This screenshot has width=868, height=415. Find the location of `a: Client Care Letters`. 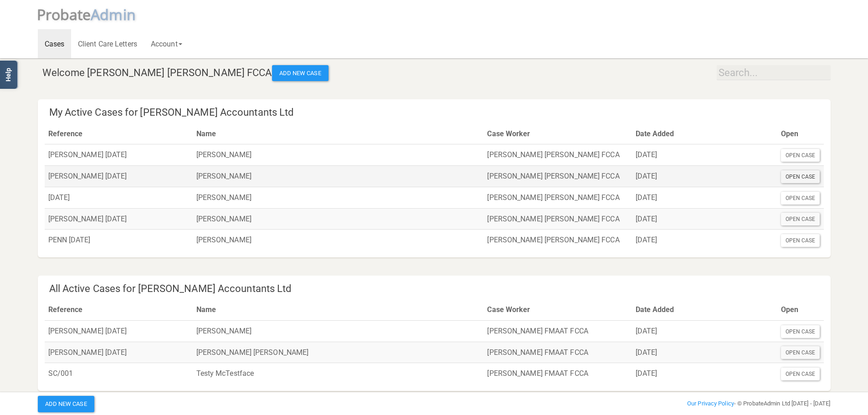

a: Client Care Letters is located at coordinates (108, 44).